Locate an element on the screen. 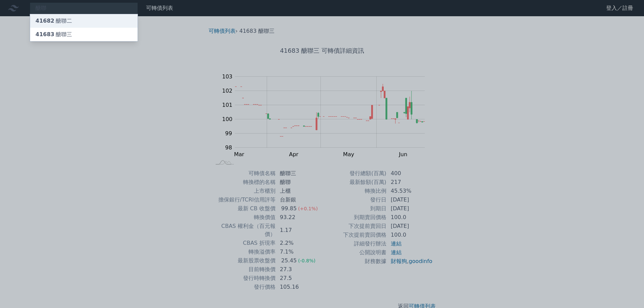 The width and height of the screenshot is (644, 308). span: 41682 is located at coordinates (45, 21).